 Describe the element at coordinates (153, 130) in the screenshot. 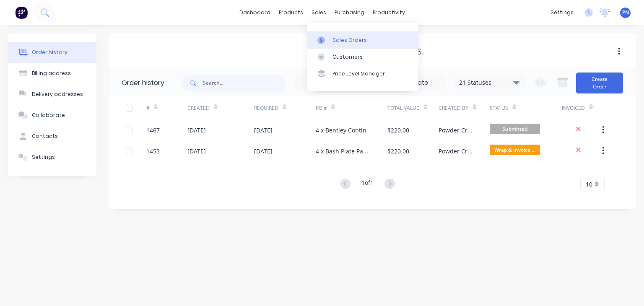

I see `div: 1467` at that location.